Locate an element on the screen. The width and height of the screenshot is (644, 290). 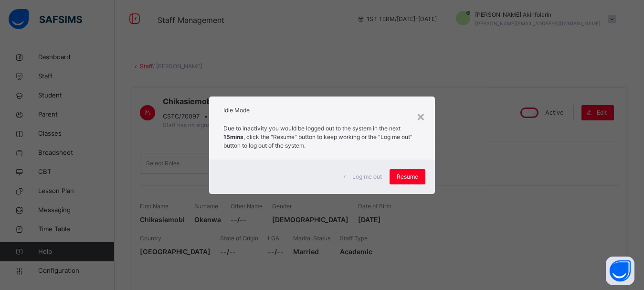
p: Due to inactivity you would be logged out to the system in the next , click the "Resume" button t... is located at coordinates (322, 137).